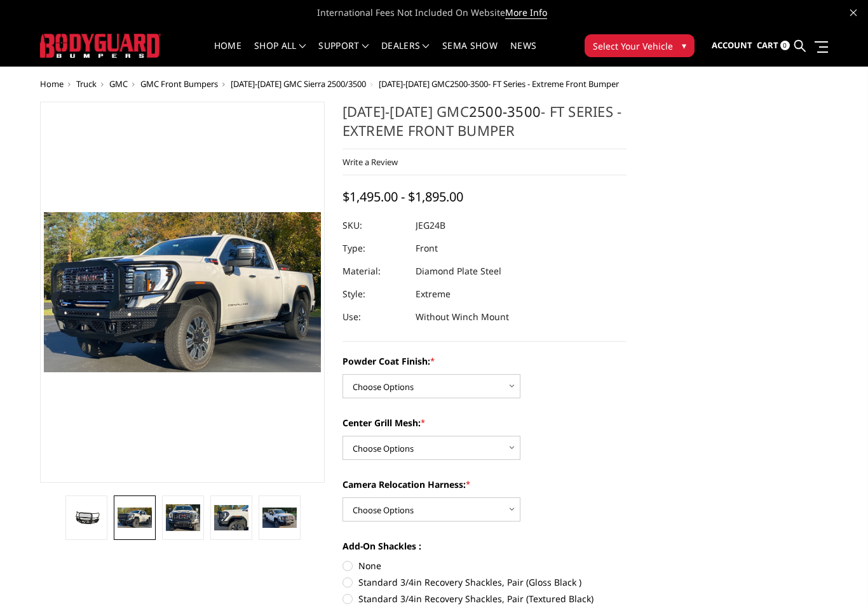 This screenshot has height=606, width=868. What do you see at coordinates (374, 225) in the screenshot?
I see `dt: SKU:` at bounding box center [374, 225].